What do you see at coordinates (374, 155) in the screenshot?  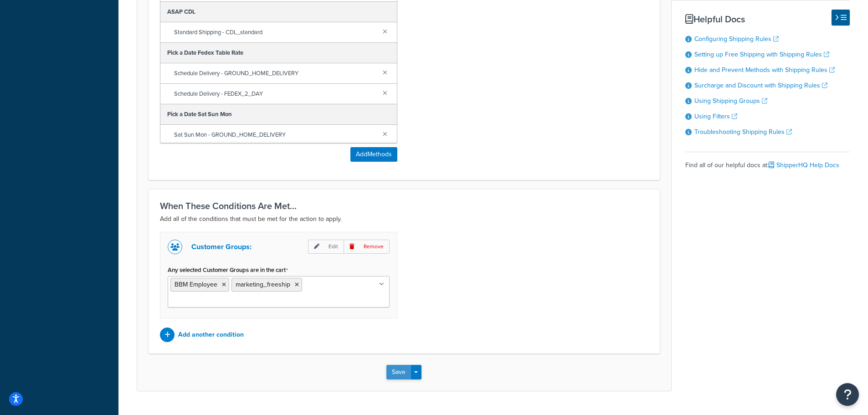 I see `button: AddMethods` at bounding box center [374, 155].